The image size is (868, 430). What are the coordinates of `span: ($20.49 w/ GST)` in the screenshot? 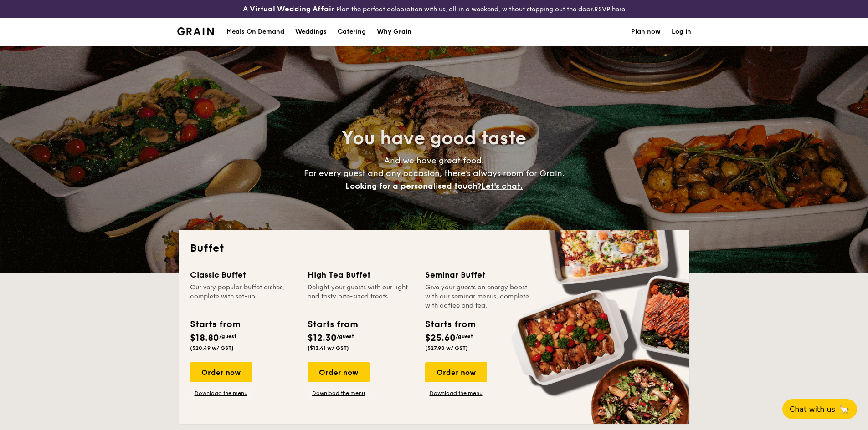 It's located at (212, 348).